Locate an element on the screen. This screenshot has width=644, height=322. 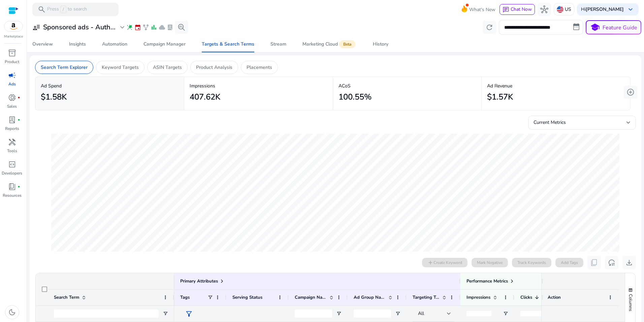
span: Performance Metrics is located at coordinates (487, 281).